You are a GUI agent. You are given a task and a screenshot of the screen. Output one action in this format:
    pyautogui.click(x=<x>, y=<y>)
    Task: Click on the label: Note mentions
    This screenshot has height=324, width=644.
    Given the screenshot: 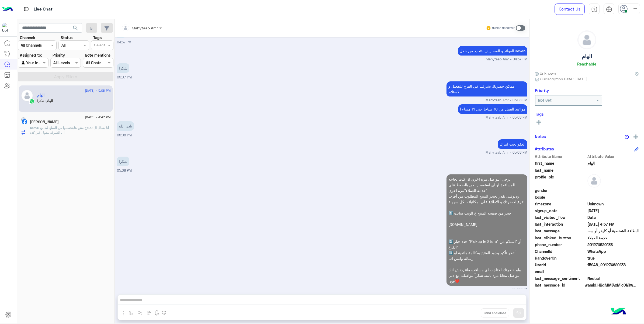 What is the action you would take?
    pyautogui.click(x=97, y=55)
    